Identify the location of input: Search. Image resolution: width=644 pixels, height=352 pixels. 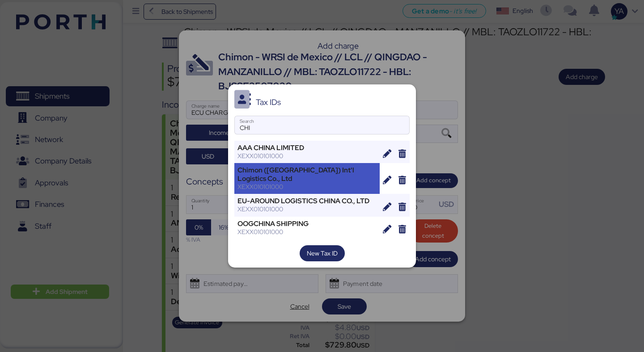
(322, 125).